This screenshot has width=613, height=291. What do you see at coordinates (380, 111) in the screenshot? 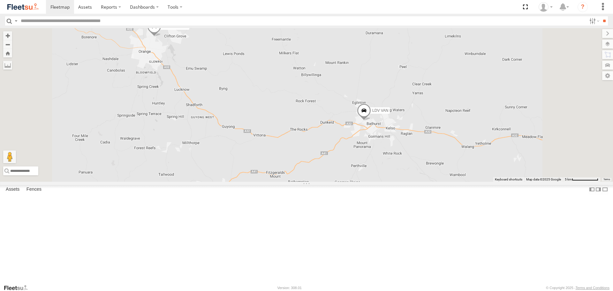
I see `span: LDV VAN` at bounding box center [380, 111].